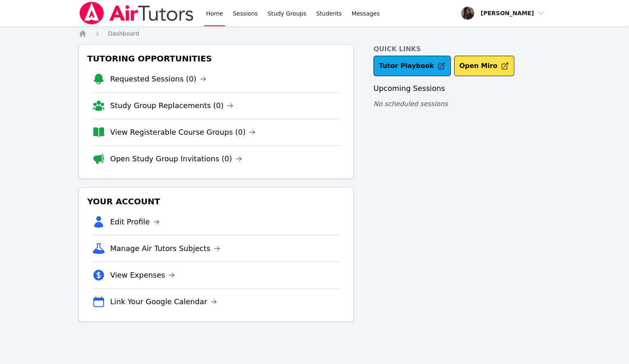 Image resolution: width=629 pixels, height=364 pixels. Describe the element at coordinates (143, 275) in the screenshot. I see `a: View Expenses` at that location.